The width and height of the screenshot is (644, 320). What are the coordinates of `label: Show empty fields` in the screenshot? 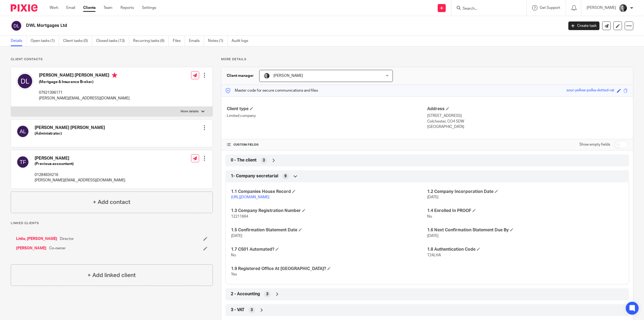 It's located at (595, 145).